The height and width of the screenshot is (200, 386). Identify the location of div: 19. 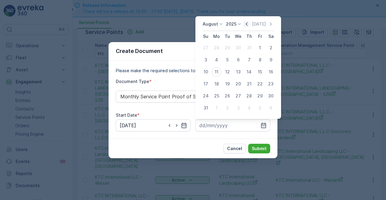
(227, 84).